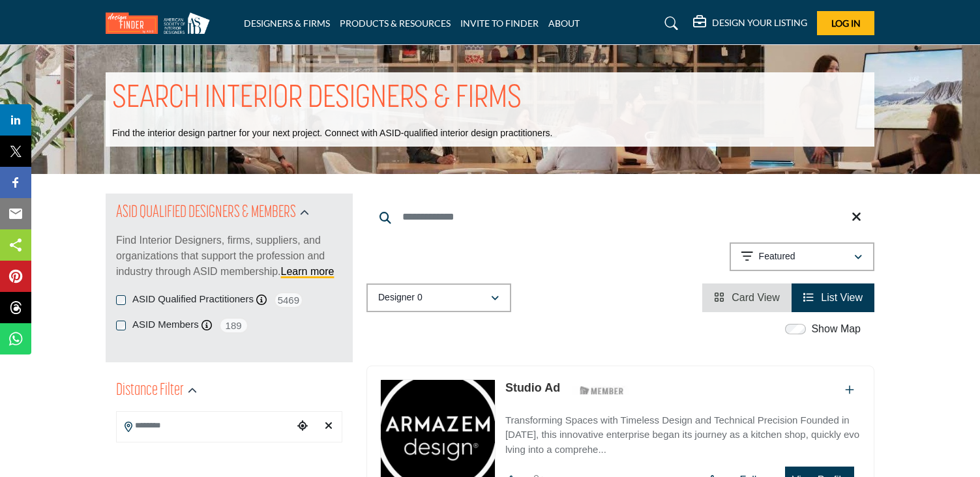  Describe the element at coordinates (849, 390) in the screenshot. I see `a: Add To List` at that location.